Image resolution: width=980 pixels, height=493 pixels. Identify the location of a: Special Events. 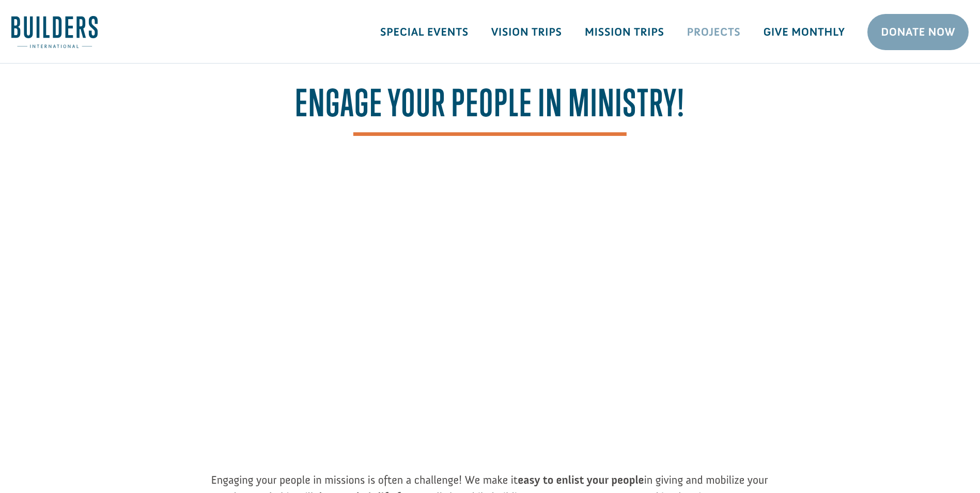
(424, 32).